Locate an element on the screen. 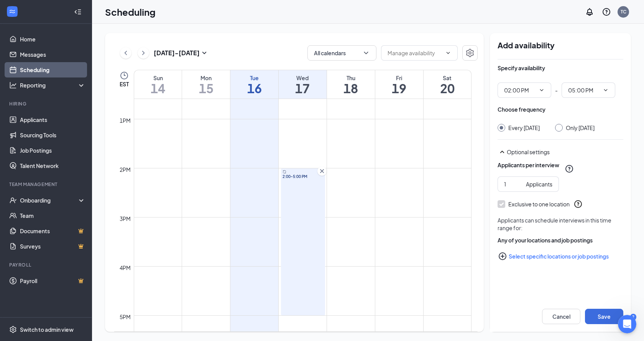 The height and width of the screenshot is (341, 644). h1: 14 is located at coordinates (158, 88).